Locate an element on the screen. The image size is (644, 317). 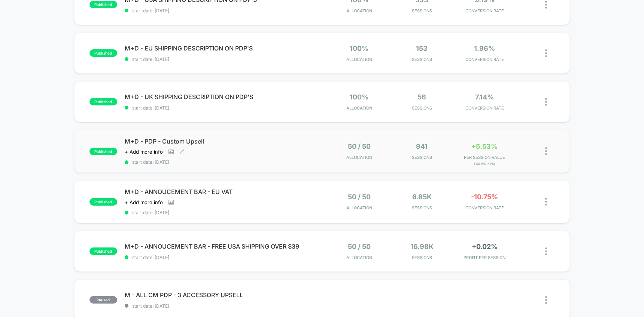
span: M+D - UK SHIPPING DESCRIPTION ON PDP'S is located at coordinates (223, 97).